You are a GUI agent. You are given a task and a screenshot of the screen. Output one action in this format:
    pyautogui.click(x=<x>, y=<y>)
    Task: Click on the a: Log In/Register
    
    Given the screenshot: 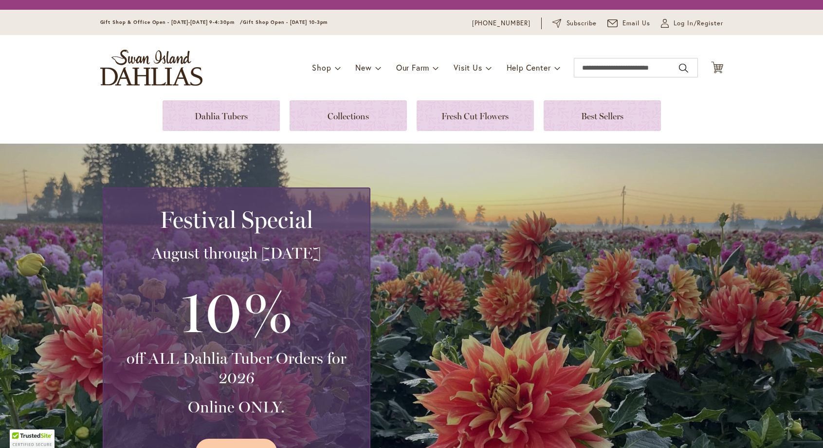 What is the action you would take?
    pyautogui.click(x=692, y=23)
    